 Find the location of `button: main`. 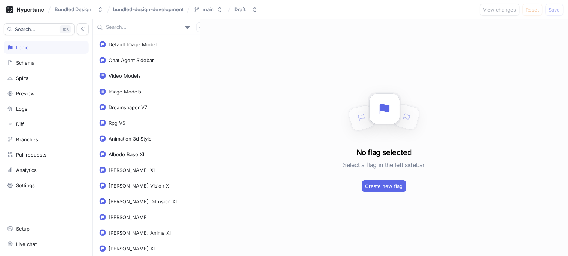

button: main is located at coordinates (208, 9).